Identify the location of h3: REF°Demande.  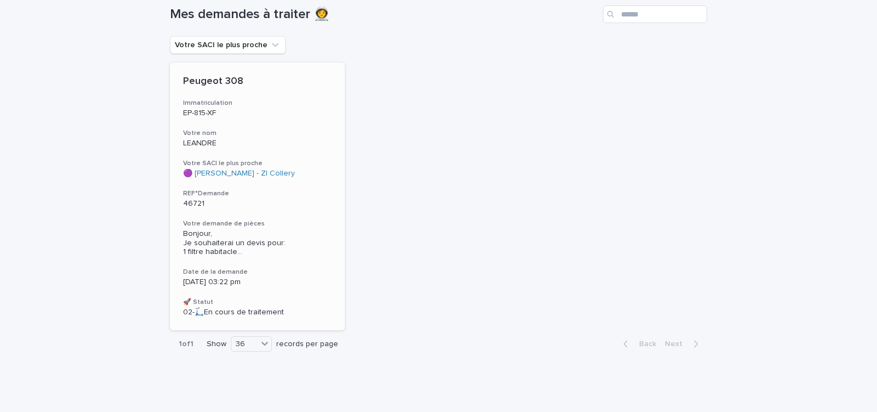
(257, 193).